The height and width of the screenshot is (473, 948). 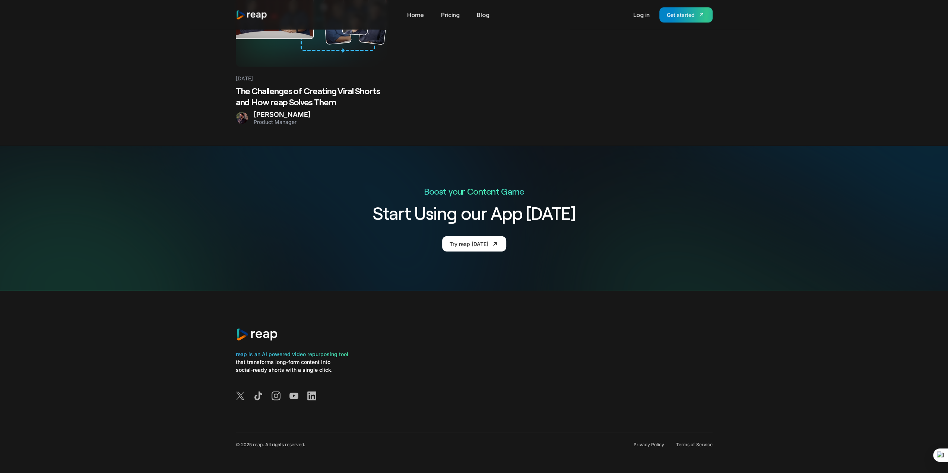 I want to click on a: home, so click(x=252, y=15).